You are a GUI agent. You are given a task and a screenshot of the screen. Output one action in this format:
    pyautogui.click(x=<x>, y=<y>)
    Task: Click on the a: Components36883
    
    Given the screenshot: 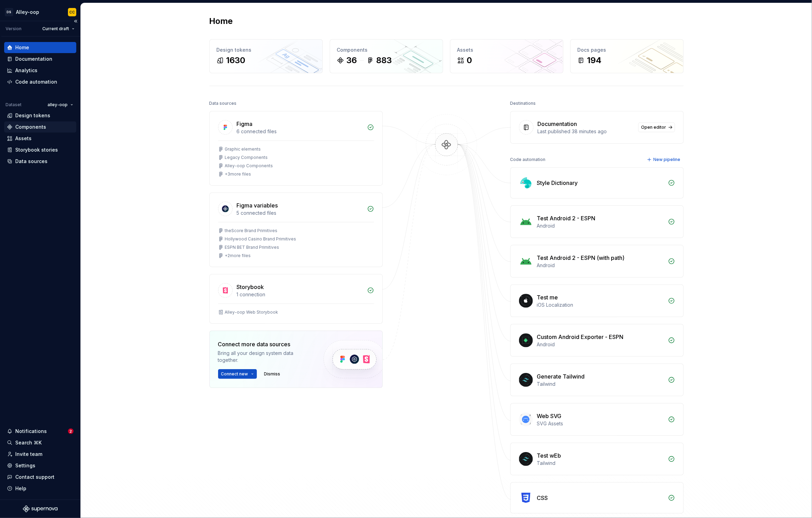 What is the action you would take?
    pyautogui.click(x=386, y=56)
    